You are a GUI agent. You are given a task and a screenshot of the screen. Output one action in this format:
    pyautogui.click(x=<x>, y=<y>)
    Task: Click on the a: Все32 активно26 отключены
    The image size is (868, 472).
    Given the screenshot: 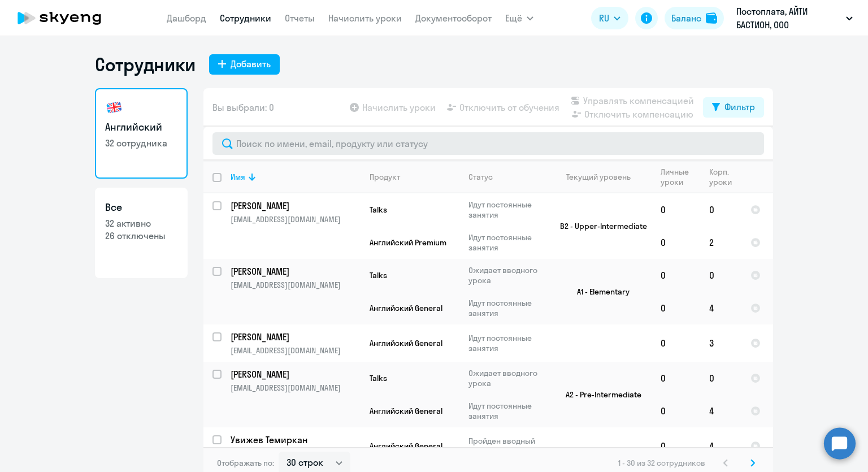 What is the action you would take?
    pyautogui.click(x=142, y=233)
    